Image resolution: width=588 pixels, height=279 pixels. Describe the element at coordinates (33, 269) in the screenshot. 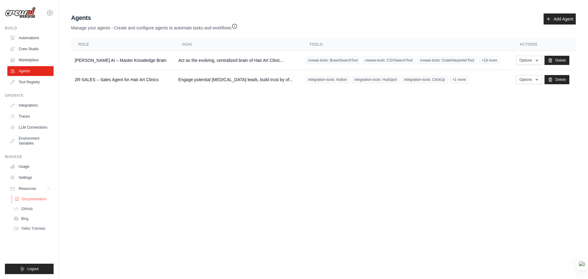

I see `span: Logout` at that location.